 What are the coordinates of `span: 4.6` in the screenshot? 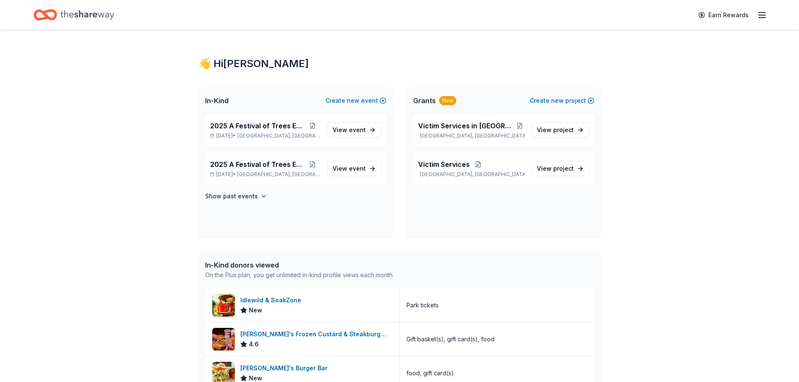 It's located at (254, 344).